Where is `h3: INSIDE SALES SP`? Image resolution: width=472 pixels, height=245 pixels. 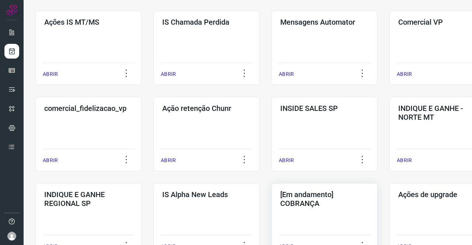
h3: INSIDE SALES SP is located at coordinates (325, 109).